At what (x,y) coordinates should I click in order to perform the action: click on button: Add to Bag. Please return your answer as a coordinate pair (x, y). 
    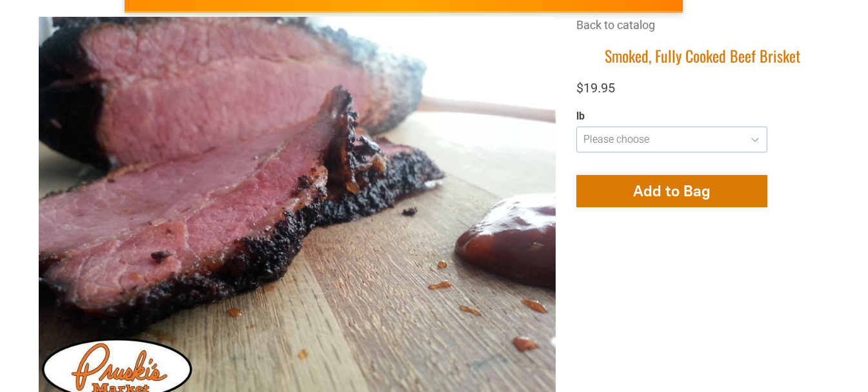
    Looking at the image, I should click on (672, 191).